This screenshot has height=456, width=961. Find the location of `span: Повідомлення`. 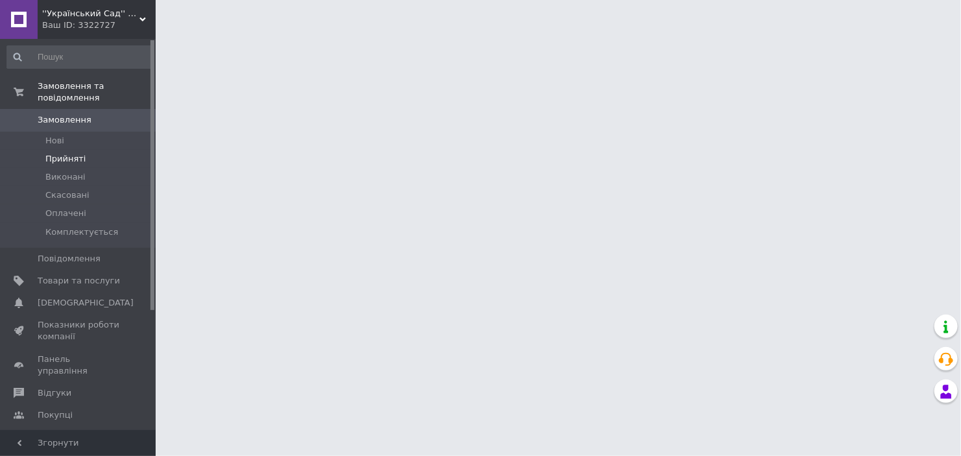

span: Повідомлення is located at coordinates (69, 259).